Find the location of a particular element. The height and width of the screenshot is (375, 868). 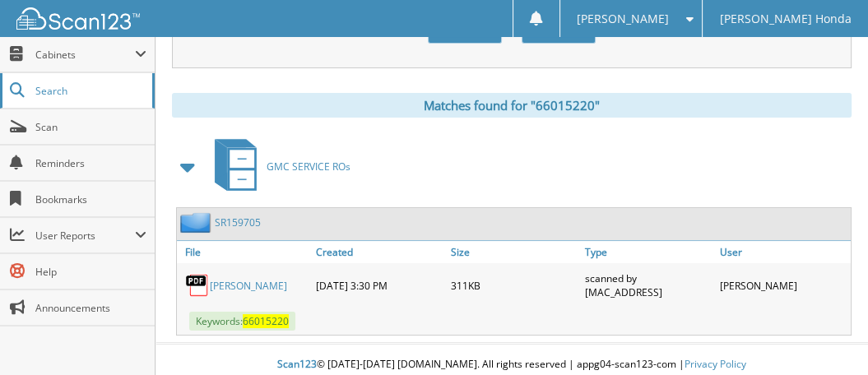

img: PDF.png is located at coordinates (198, 286).